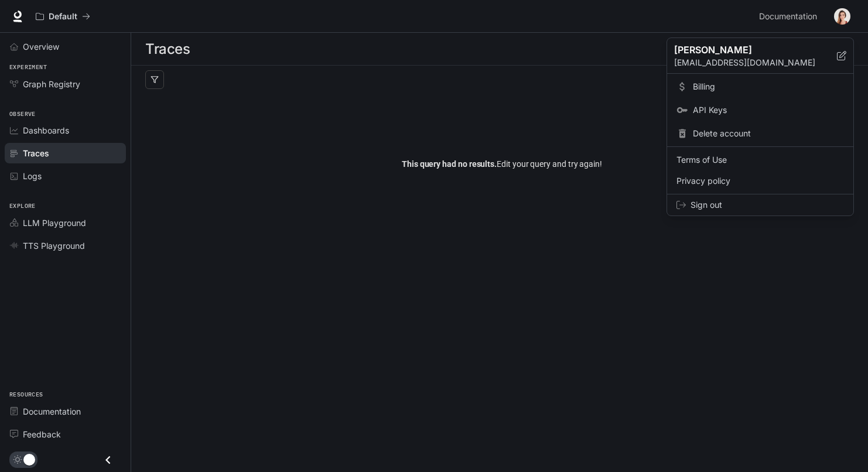 The image size is (868, 472). What do you see at coordinates (760, 160) in the screenshot?
I see `a: Terms of Use` at bounding box center [760, 160].